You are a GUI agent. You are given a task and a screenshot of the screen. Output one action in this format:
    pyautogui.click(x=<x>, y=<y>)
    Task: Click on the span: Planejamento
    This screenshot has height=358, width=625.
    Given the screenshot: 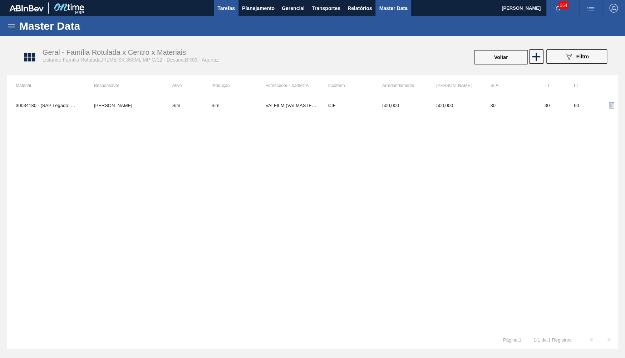 What is the action you would take?
    pyautogui.click(x=258, y=8)
    